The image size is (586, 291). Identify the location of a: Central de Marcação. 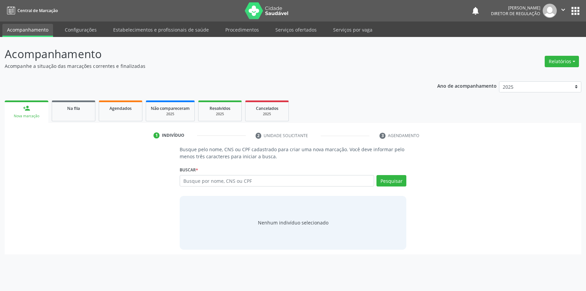
(31, 10).